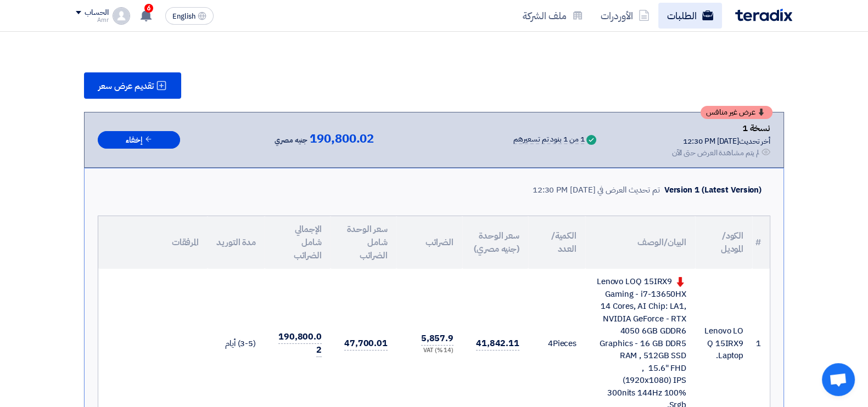  I want to click on a: الأوردرات, so click(625, 15).